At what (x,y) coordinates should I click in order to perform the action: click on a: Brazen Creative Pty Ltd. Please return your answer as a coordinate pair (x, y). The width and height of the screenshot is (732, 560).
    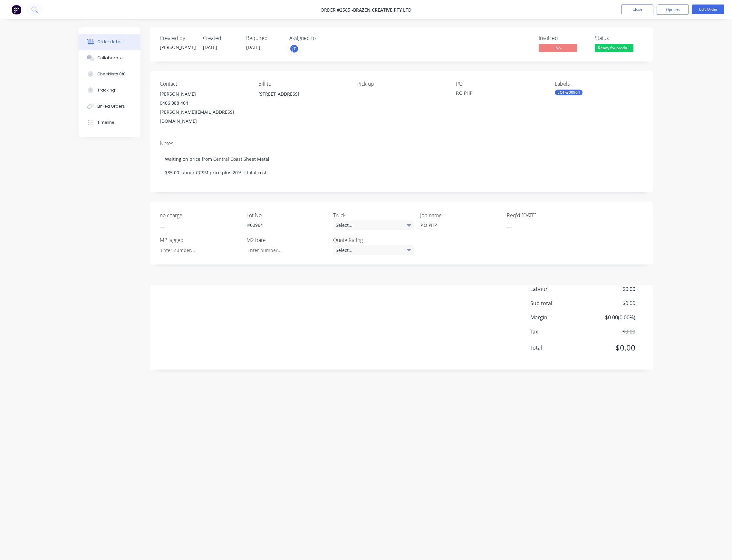
    Looking at the image, I should click on (382, 10).